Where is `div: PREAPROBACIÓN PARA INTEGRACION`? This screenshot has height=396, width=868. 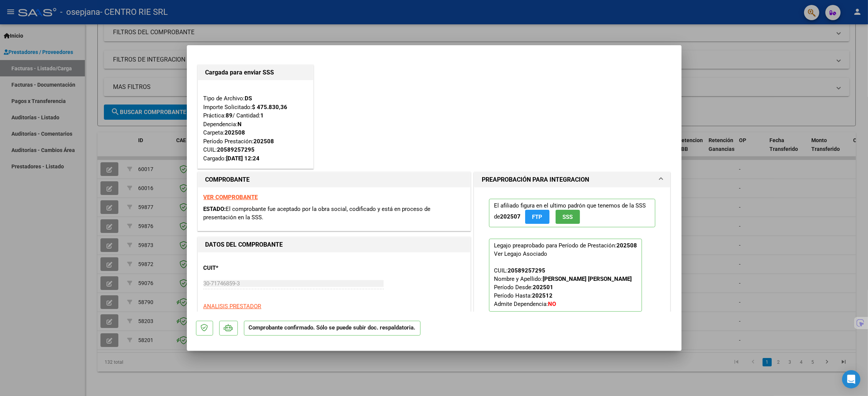
div: PREAPROBACIÓN PARA INTEGRACION is located at coordinates (572, 258).